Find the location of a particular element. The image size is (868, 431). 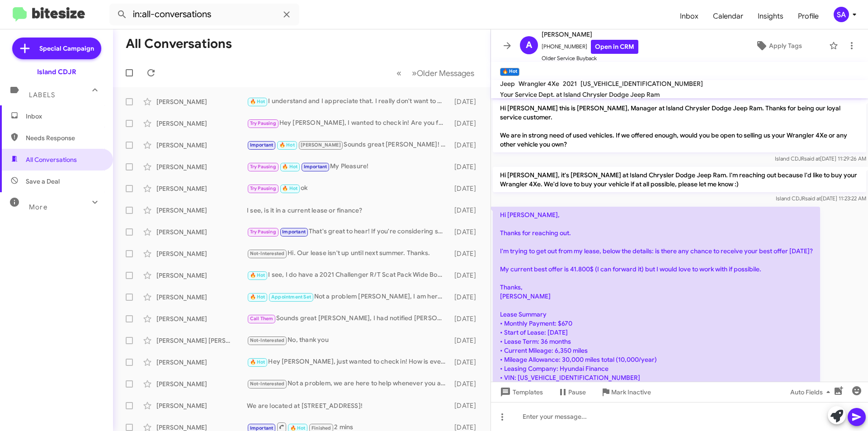

button: Auto Fields is located at coordinates (812, 392).